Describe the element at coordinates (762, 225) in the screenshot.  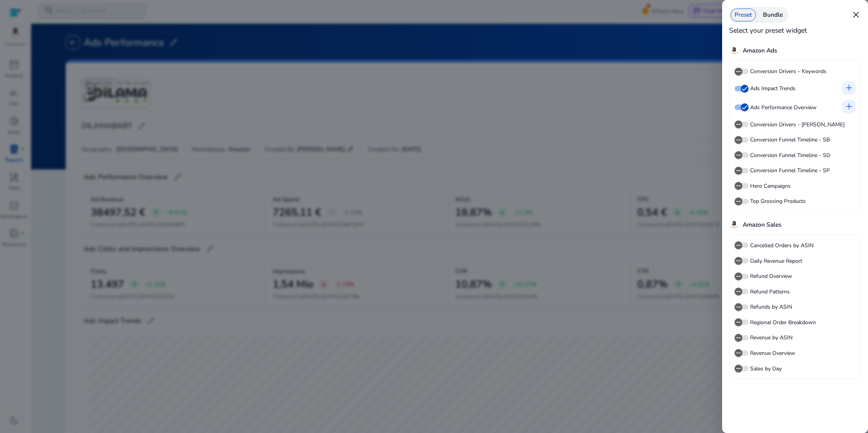
I see `h5: Amazon Sales` at that location.